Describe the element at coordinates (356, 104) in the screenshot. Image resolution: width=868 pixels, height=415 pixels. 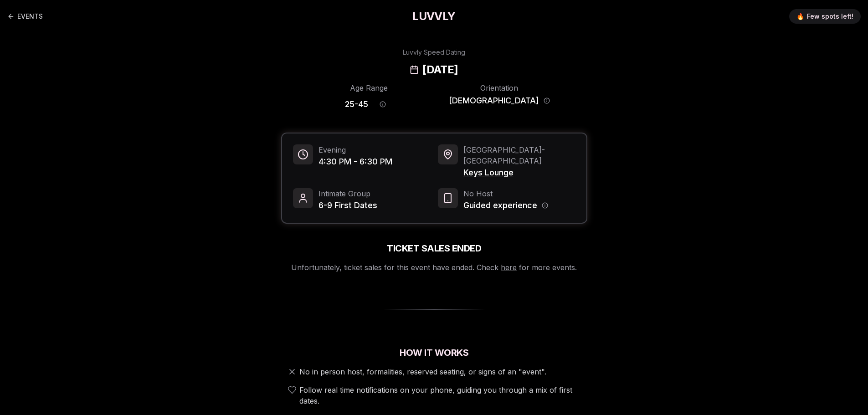
I see `span: 25 - 45` at that location.